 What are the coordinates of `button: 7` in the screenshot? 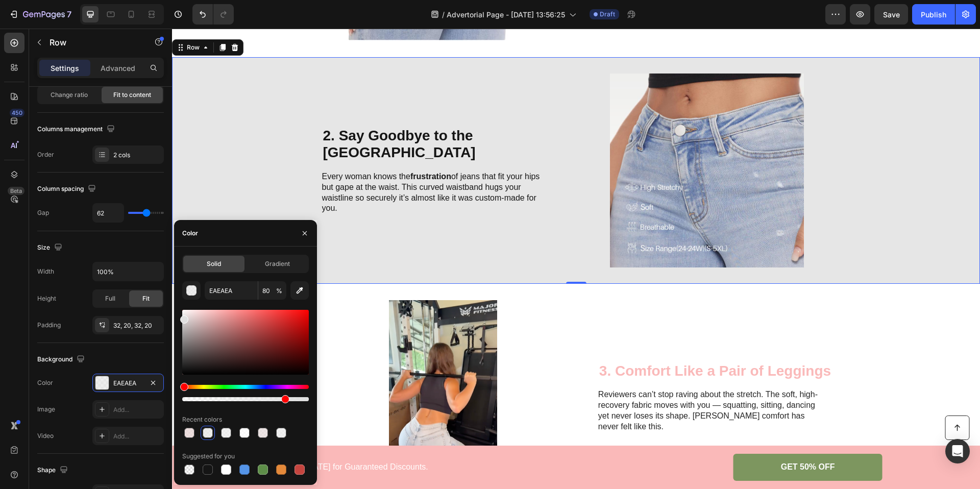 It's located at (40, 14).